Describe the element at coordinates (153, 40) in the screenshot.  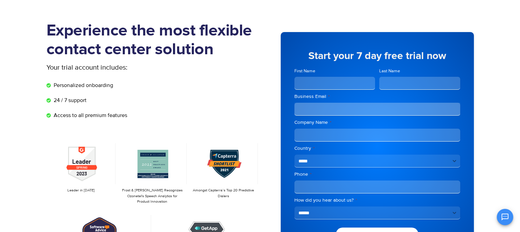
I see `h1: Experience the most flexible contact center solution` at that location.